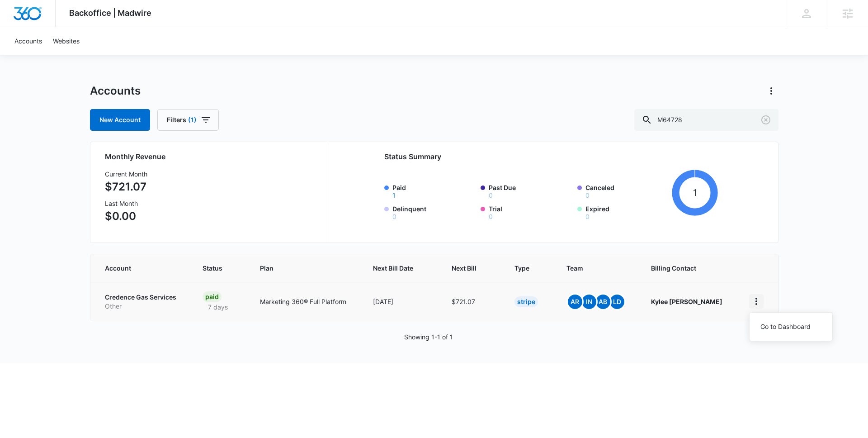 The height and width of the screenshot is (438, 868). I want to click on button: Actions, so click(771, 90).